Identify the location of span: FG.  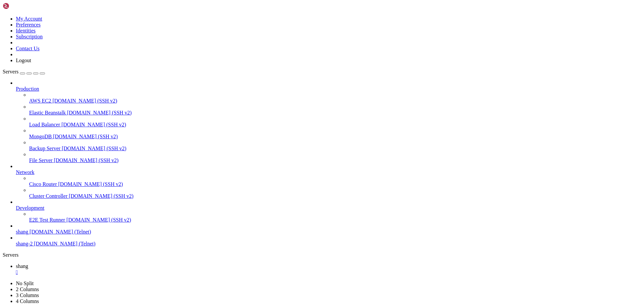
(159, 40).